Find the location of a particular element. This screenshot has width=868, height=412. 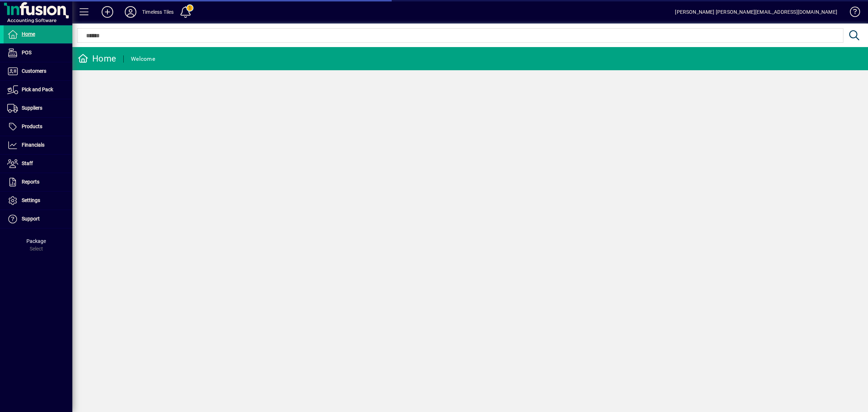

a: Financials is located at coordinates (38, 145).